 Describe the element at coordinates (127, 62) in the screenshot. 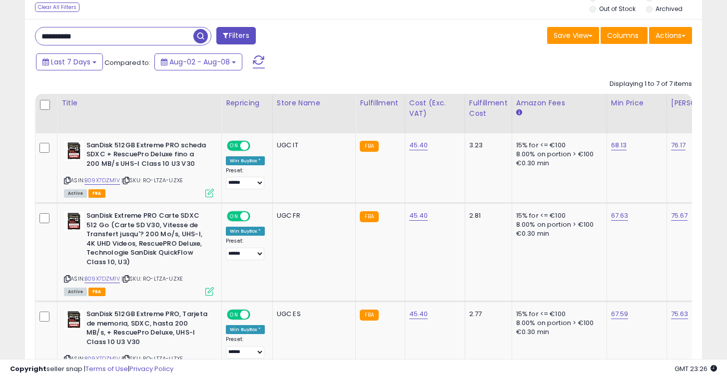

I see `span: Compared to:` at that location.